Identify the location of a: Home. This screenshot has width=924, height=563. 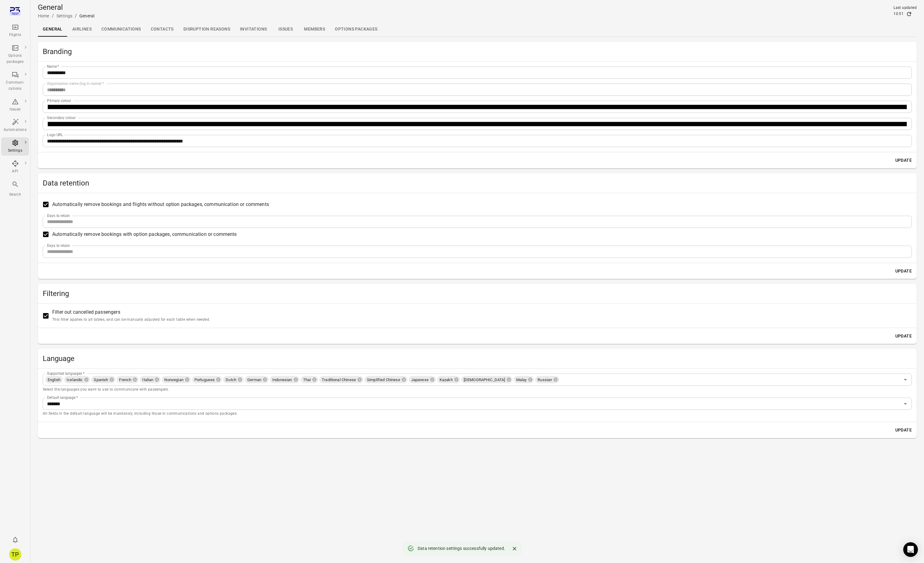
(43, 16).